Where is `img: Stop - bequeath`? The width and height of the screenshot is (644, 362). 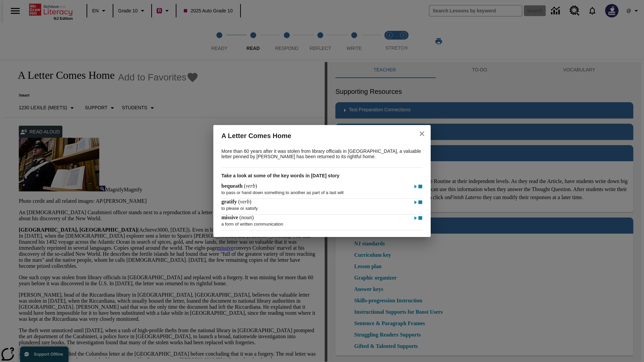 img: Stop - bequeath is located at coordinates (420, 187).